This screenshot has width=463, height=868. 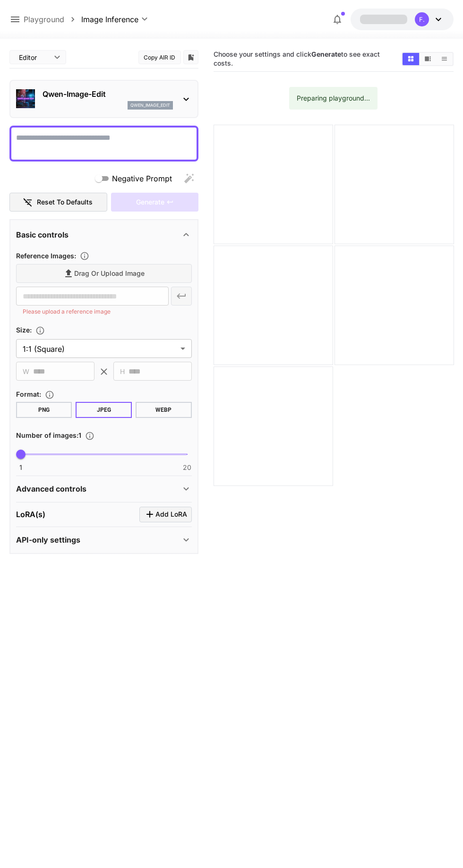 What do you see at coordinates (44, 410) in the screenshot?
I see `button: PNG` at bounding box center [44, 410].